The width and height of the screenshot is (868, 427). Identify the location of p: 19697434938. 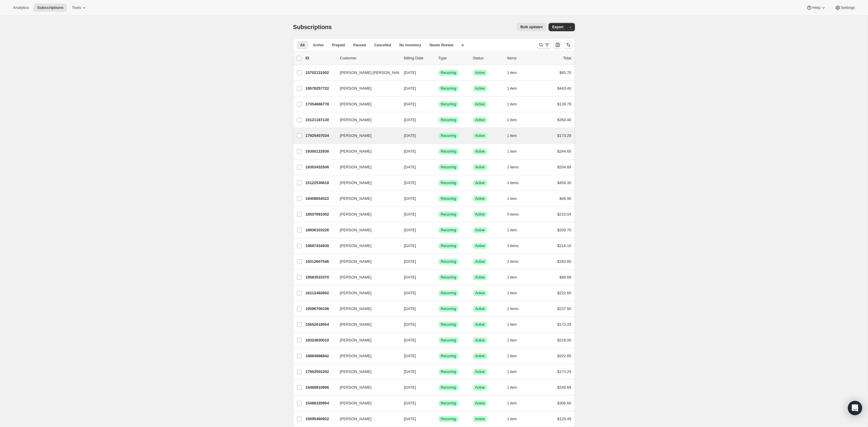
(320, 245).